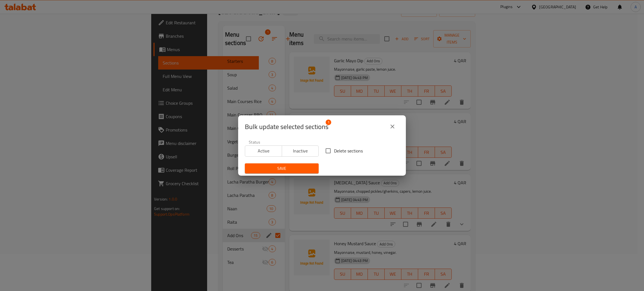 The width and height of the screenshot is (644, 291). I want to click on span: Inactive, so click(300, 151).